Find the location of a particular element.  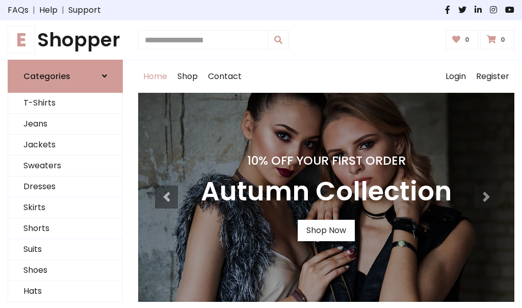

a: Jeans is located at coordinates (65, 124).